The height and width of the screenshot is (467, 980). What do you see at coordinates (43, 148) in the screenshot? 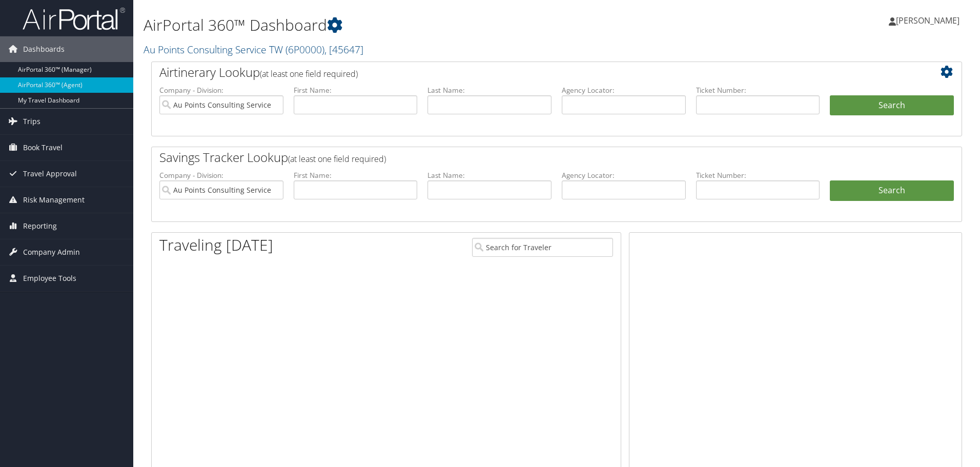
I see `span: Book Travel` at bounding box center [43, 148].